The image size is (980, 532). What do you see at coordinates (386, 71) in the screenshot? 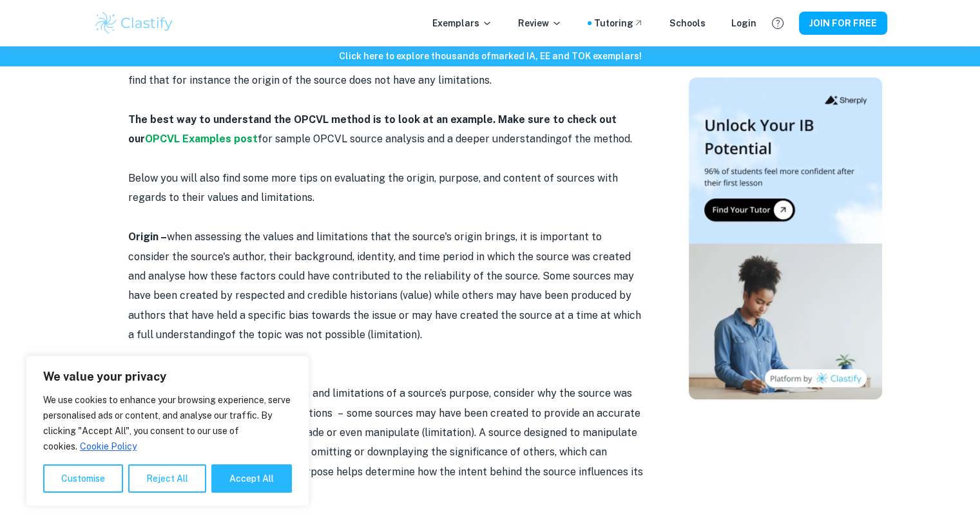
I see `p: Of course remember that there not always will be both a value and limitation for each. You may so...` at bounding box center [386, 71].